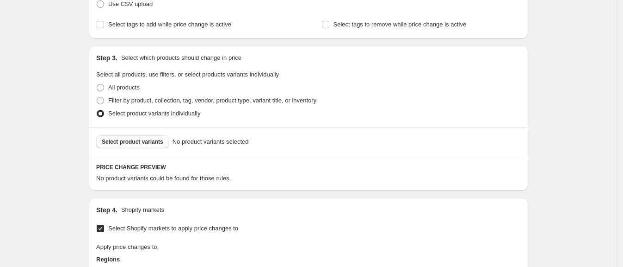  What do you see at coordinates (127, 246) in the screenshot?
I see `span: Apply price changes to:` at bounding box center [127, 246].